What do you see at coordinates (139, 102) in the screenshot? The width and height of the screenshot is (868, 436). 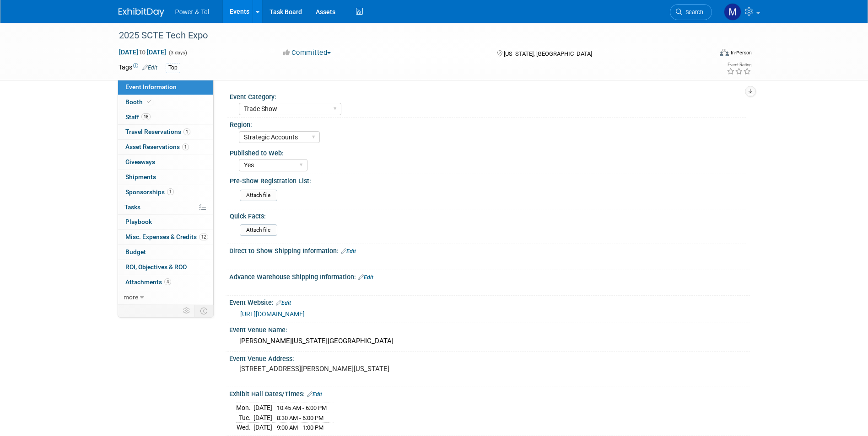 I see `span: Booth` at bounding box center [139, 102].